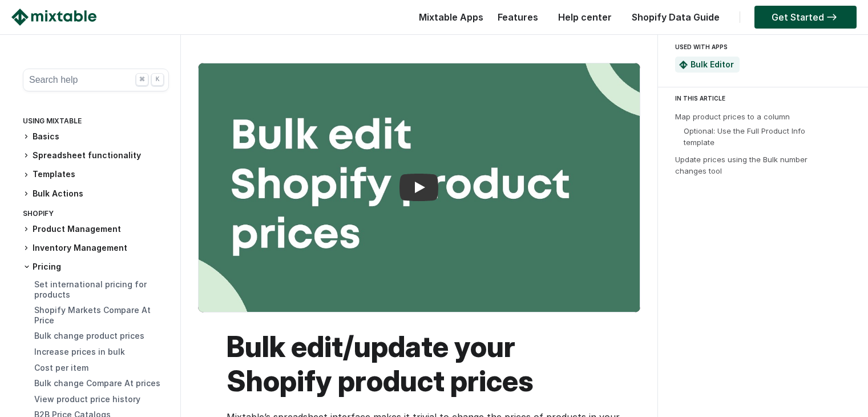 This screenshot has width=868, height=417. What do you see at coordinates (683, 65) in the screenshot?
I see `img: Mixtable Spreadsheet Bulk Editor App` at bounding box center [683, 65].